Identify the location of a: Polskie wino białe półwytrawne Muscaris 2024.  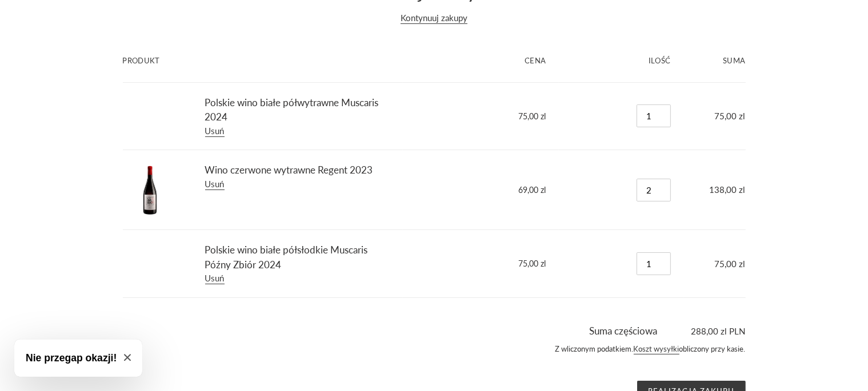
(292, 109).